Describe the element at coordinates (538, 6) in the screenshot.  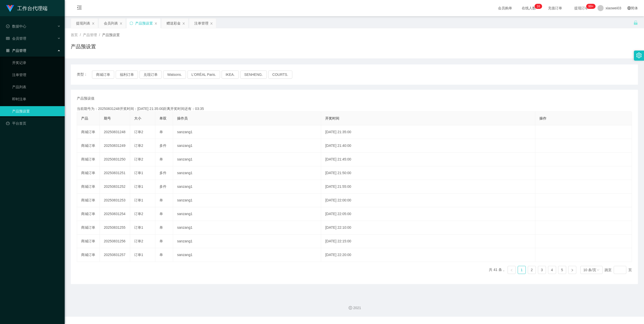
I see `sup: 16` at that location.